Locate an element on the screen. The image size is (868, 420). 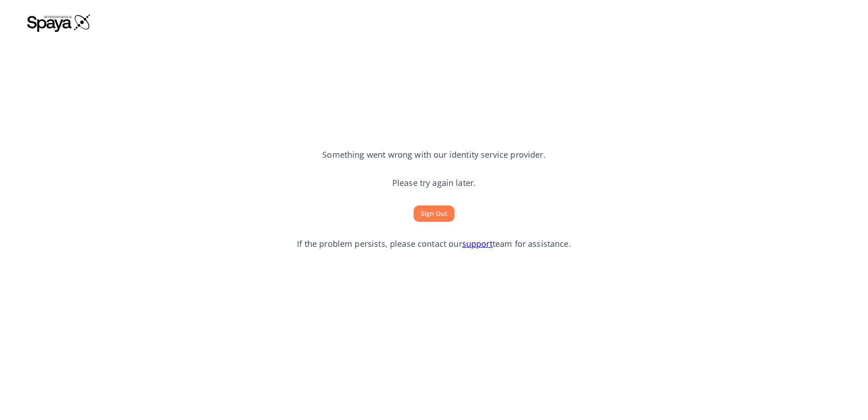
p: Something went wrong with our identity service provider. is located at coordinates (434, 155).